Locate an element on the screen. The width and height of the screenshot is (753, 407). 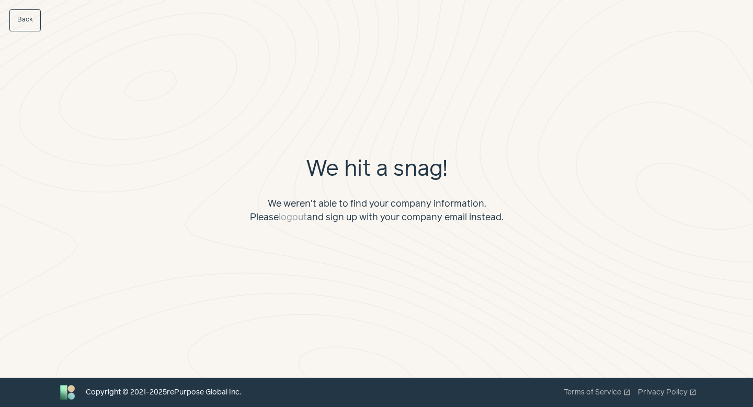
a: Back is located at coordinates (25, 20).